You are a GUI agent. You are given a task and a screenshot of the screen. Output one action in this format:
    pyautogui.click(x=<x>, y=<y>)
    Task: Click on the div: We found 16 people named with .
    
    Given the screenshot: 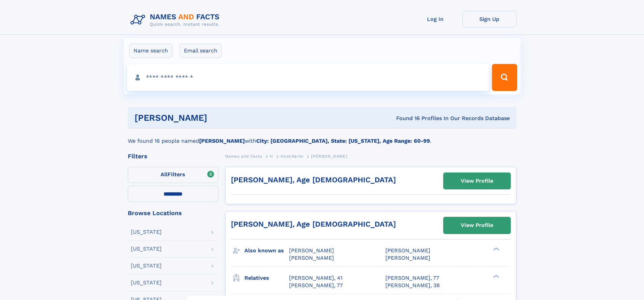 What is the action you would take?
    pyautogui.click(x=322, y=137)
    